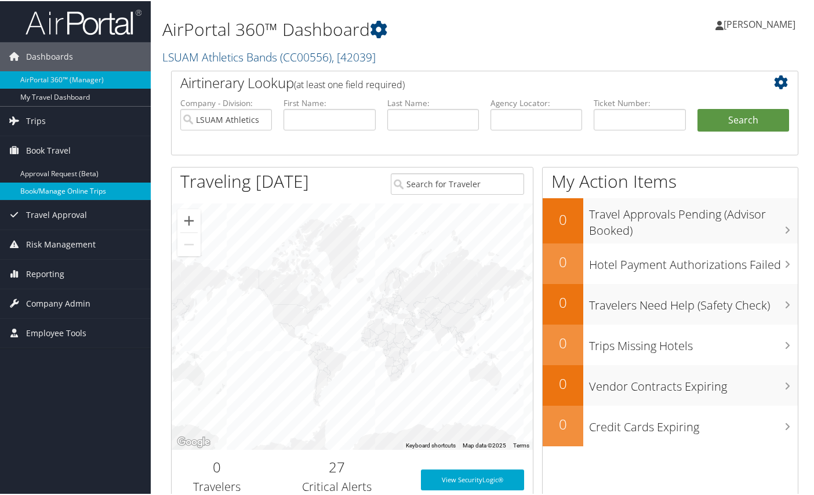  Describe the element at coordinates (744, 119) in the screenshot. I see `button: Search` at that location.